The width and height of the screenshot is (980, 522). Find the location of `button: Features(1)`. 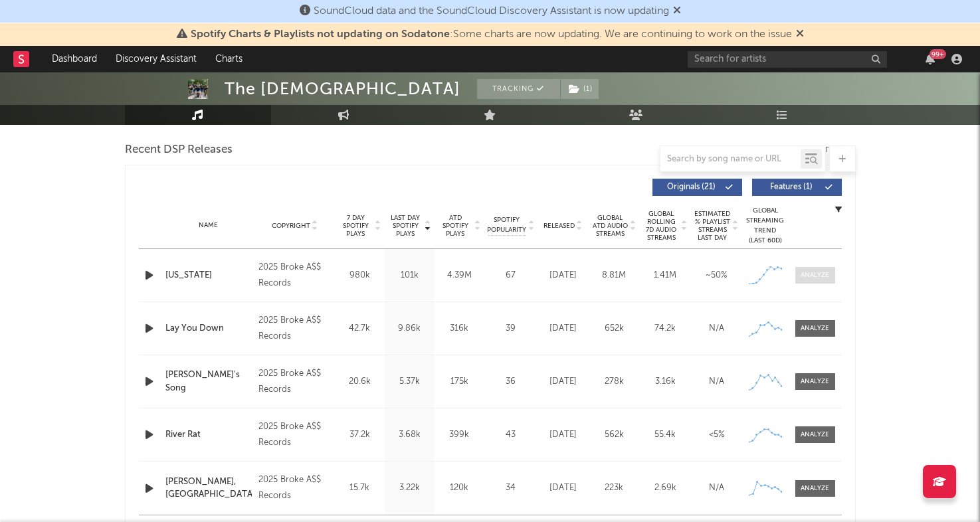

button: Features(1) is located at coordinates (796, 187).